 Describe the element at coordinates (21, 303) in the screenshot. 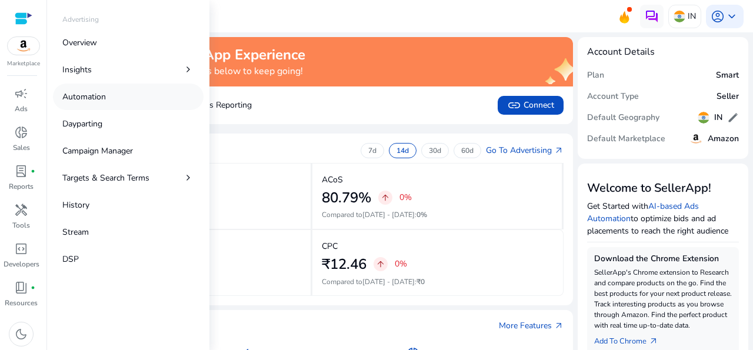

I see `p: Resources` at that location.